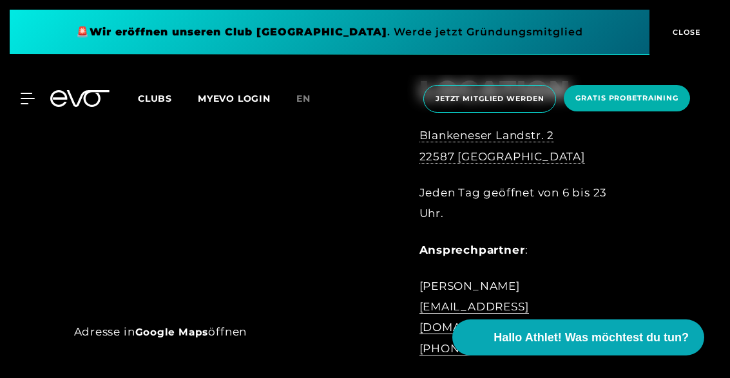 The height and width of the screenshot is (378, 730). What do you see at coordinates (234, 99) in the screenshot?
I see `a: MYEVO LOGIN` at bounding box center [234, 99].